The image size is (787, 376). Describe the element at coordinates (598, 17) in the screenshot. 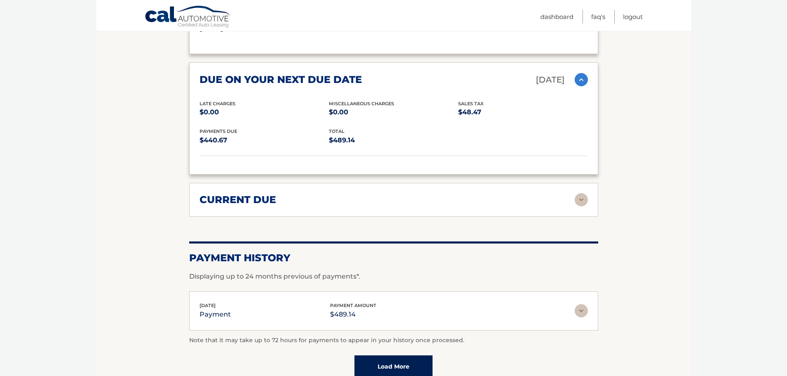

I see `a: FAQ's` at that location.